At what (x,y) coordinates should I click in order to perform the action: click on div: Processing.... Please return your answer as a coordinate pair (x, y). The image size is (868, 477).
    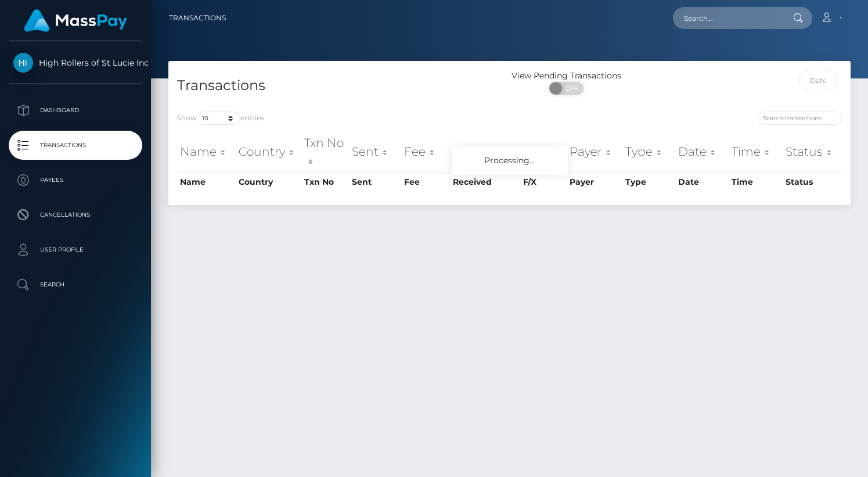
    Looking at the image, I should click on (510, 160).